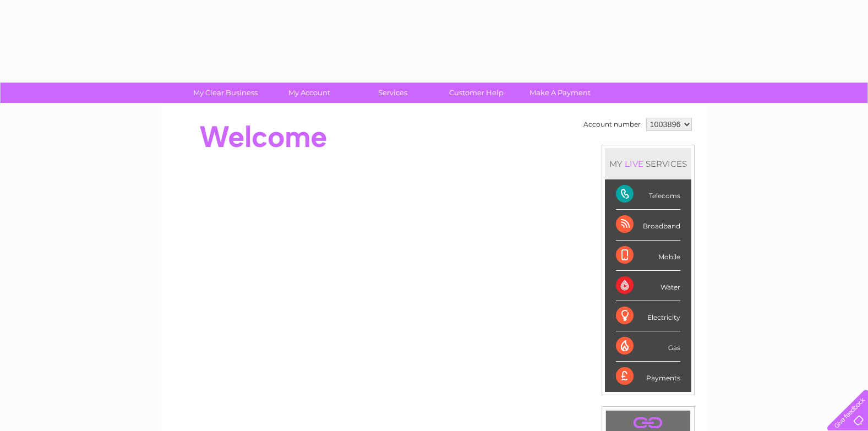 The height and width of the screenshot is (431, 868). Describe the element at coordinates (648, 286) in the screenshot. I see `div: Water` at that location.